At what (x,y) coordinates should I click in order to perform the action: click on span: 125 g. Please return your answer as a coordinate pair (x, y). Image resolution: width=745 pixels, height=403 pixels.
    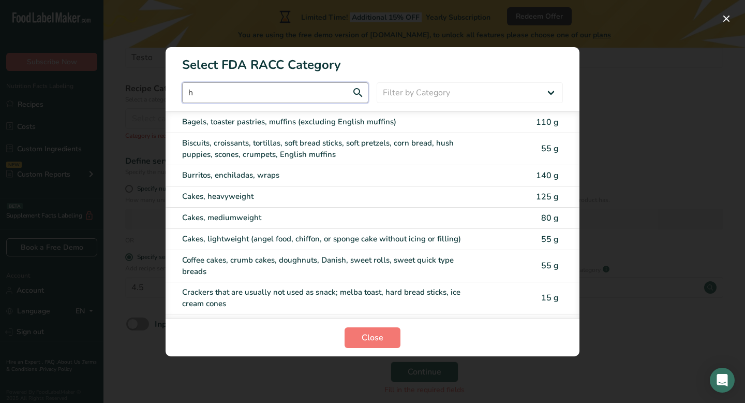
    Looking at the image, I should click on (548, 197).